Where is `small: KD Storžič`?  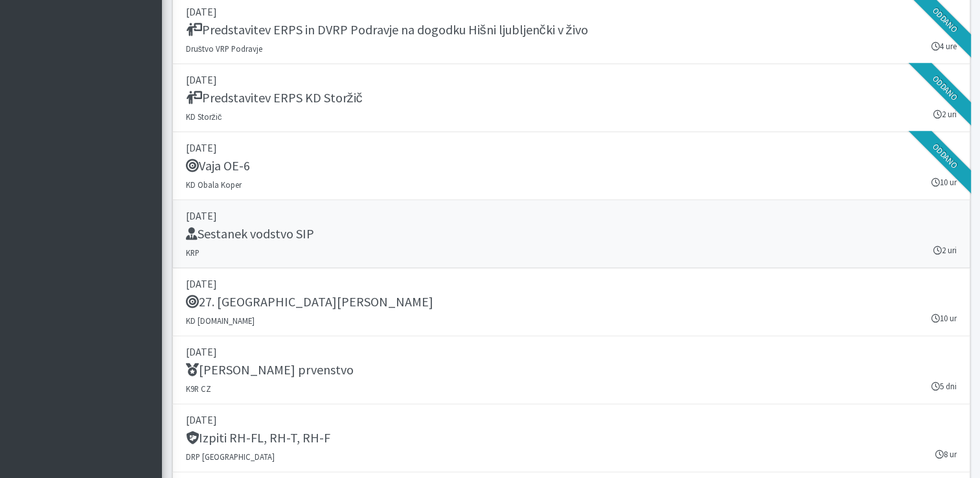
small: KD Storžič is located at coordinates (204, 116).